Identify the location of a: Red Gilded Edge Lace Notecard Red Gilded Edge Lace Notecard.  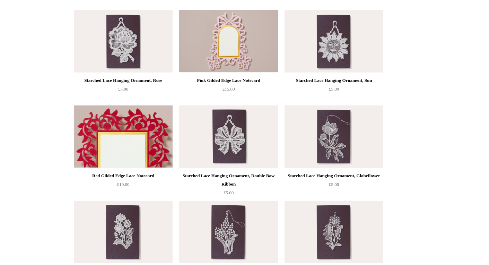
(123, 136).